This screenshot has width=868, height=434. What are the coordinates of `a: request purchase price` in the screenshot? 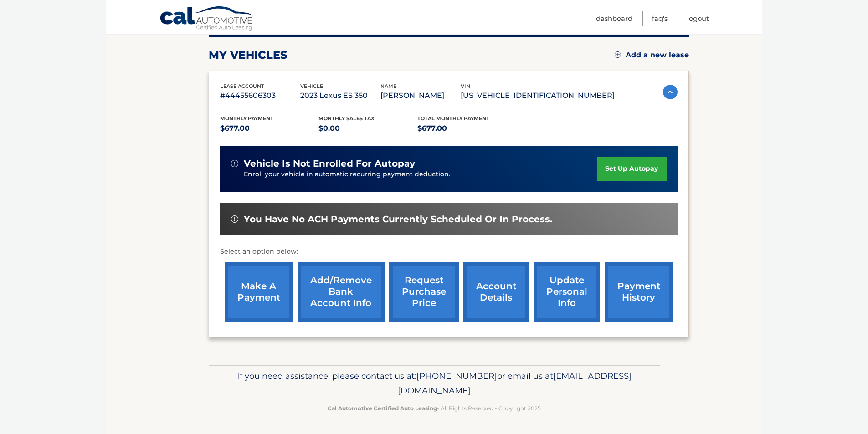 It's located at (424, 291).